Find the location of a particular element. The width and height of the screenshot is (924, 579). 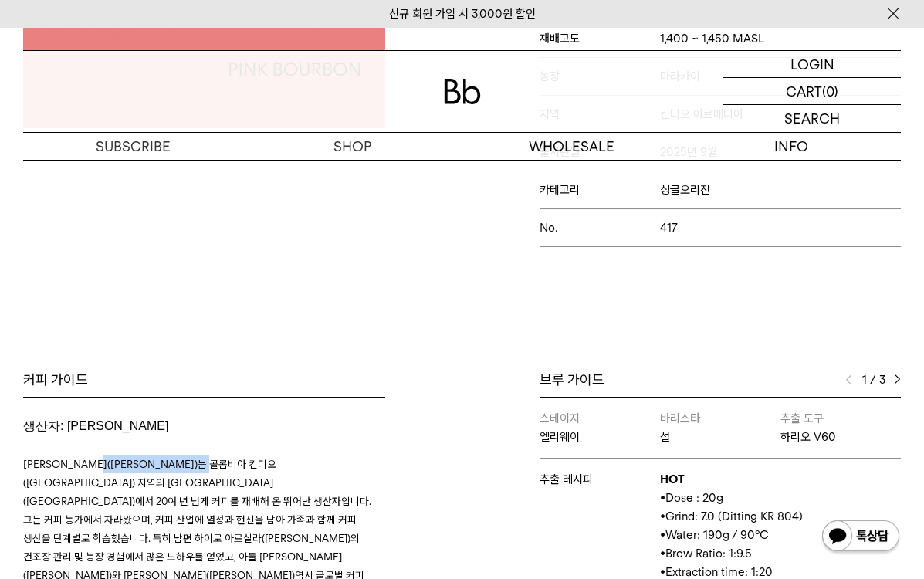

p: CART is located at coordinates (804, 91).